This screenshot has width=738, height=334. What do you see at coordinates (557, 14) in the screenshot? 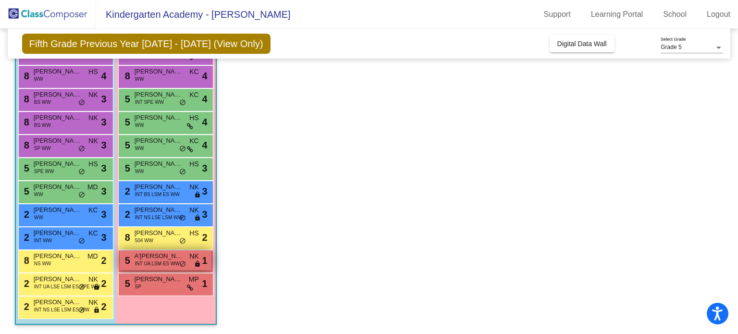
I see `a: Support` at bounding box center [557, 14].